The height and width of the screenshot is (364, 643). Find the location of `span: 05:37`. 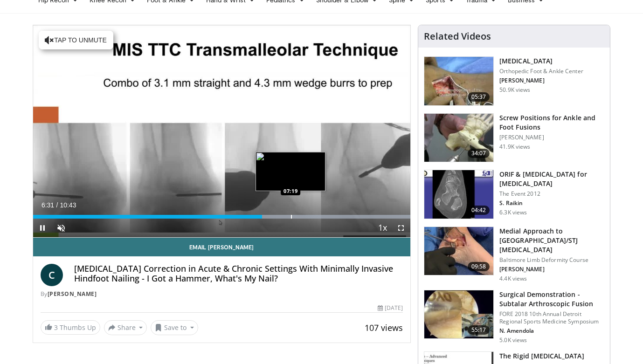

span: 05:37 is located at coordinates (479, 97).